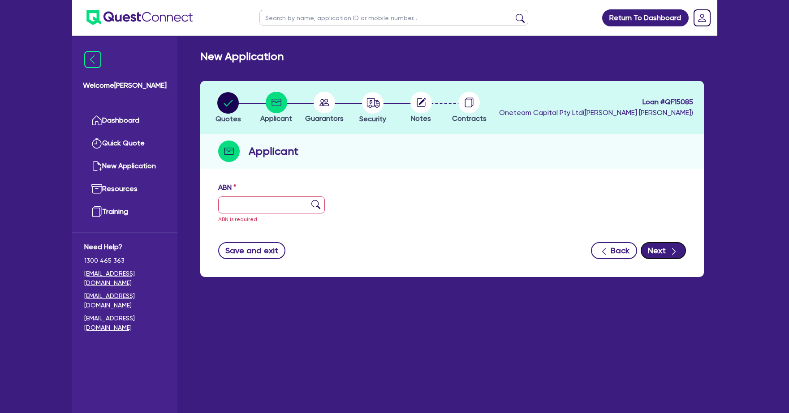 The height and width of the screenshot is (413, 789). I want to click on a: Resources, so click(125, 189).